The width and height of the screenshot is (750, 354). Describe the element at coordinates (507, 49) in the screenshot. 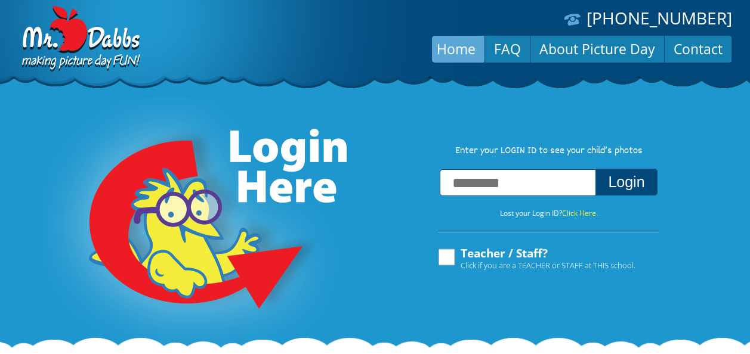

I see `a: FAQ` at that location.